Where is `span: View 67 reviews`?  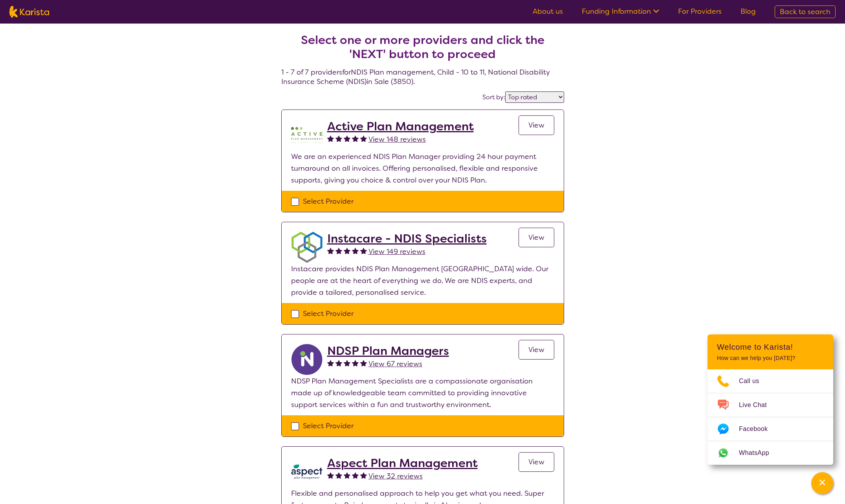 span: View 67 reviews is located at coordinates (395, 364).